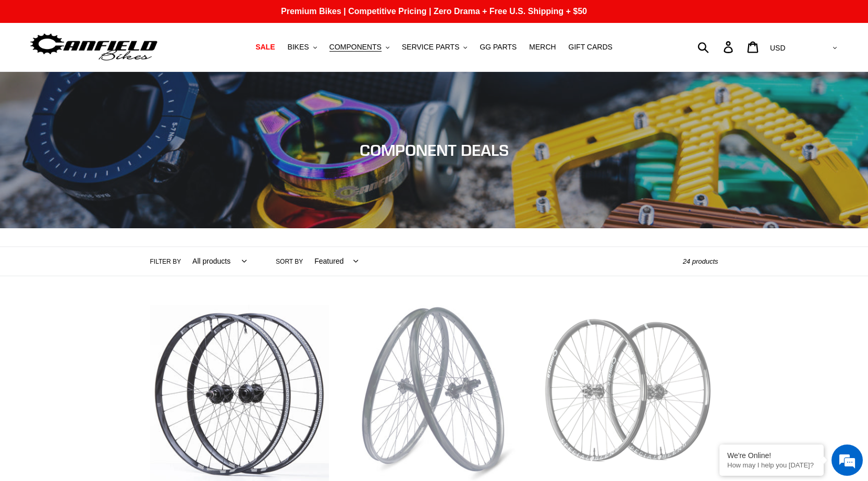 The width and height of the screenshot is (868, 481). I want to click on a: GG PARTS, so click(498, 47).